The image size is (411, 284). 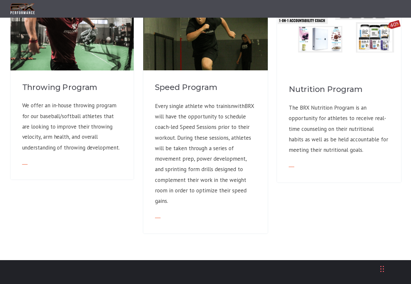 What do you see at coordinates (339, 89) in the screenshot?
I see `h4: Nutrition Program` at bounding box center [339, 89].